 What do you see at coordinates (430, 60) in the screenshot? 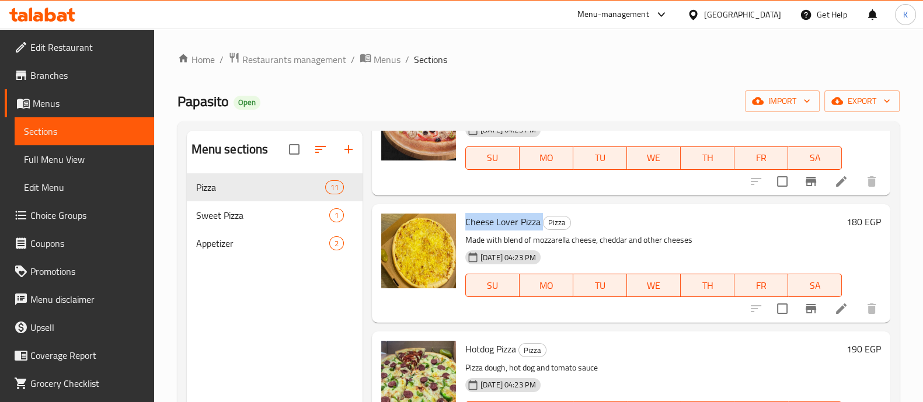
I see `span: Sections` at bounding box center [430, 60].